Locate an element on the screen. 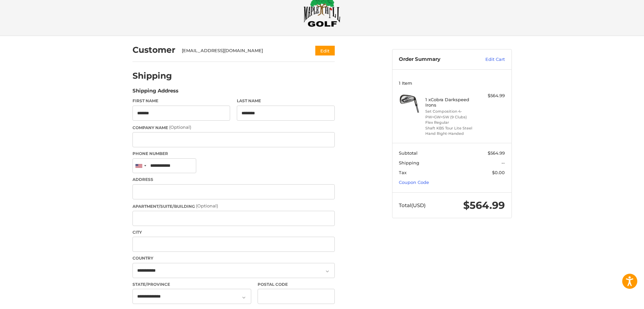 Image resolution: width=644 pixels, height=309 pixels. button: Edit is located at coordinates (325, 51).